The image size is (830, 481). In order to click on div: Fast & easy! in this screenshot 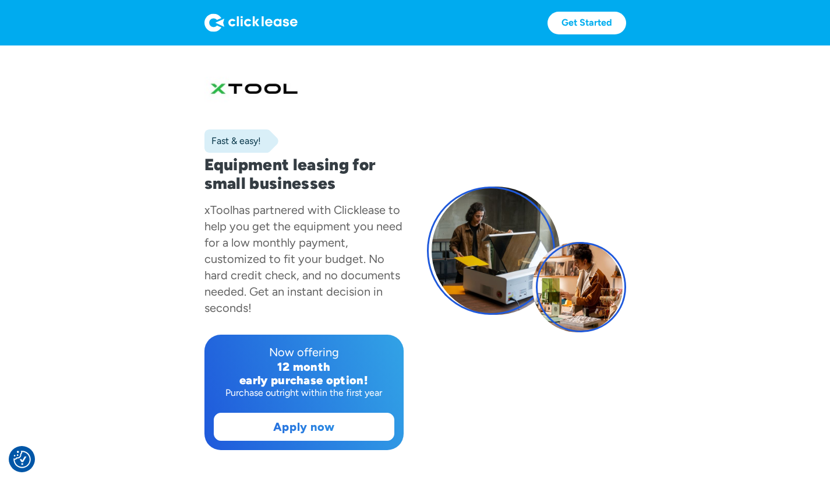, I will do `click(232, 141)`.